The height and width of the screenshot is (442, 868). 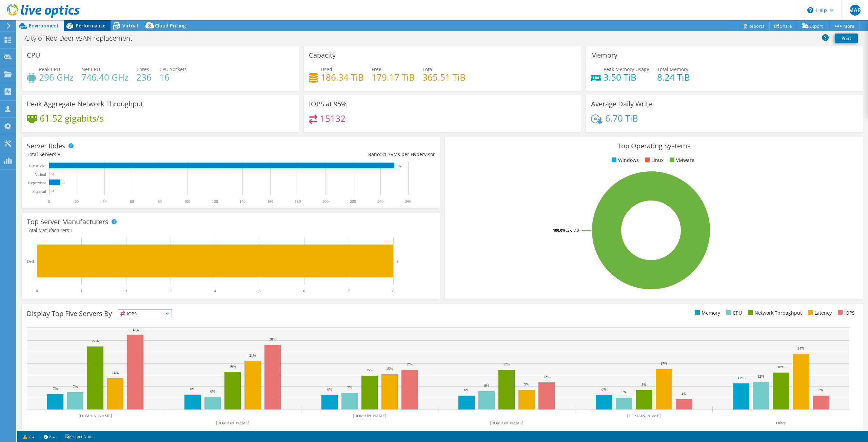 I want to click on span: Used, so click(x=326, y=69).